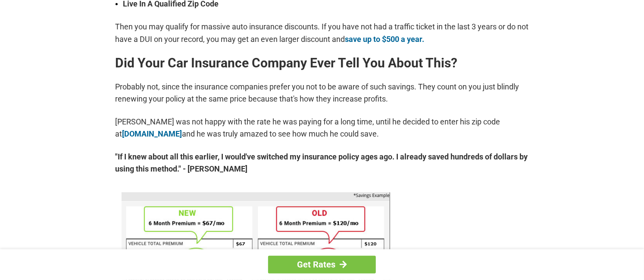 This screenshot has height=280, width=644. Describe the element at coordinates (385, 39) in the screenshot. I see `a: save up to $500 a year.` at that location.